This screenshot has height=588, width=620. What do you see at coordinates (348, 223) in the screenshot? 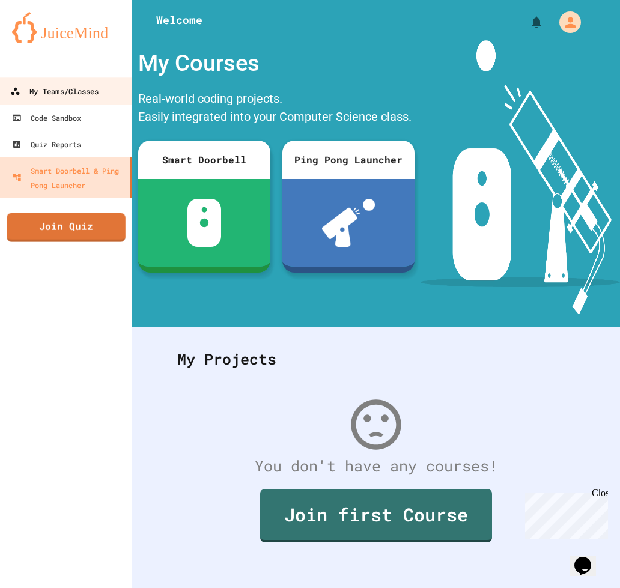
I see `img: ppl-with-ball.png` at bounding box center [348, 223].